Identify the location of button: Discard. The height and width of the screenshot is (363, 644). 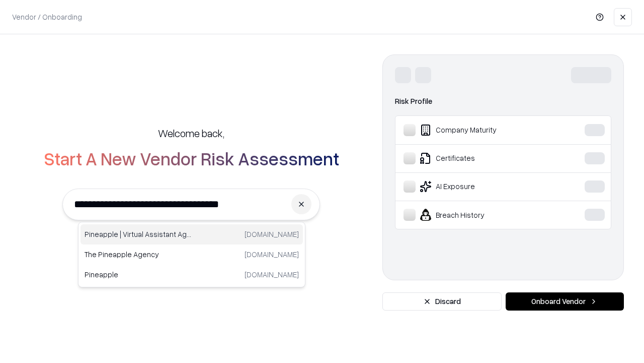
(442, 301).